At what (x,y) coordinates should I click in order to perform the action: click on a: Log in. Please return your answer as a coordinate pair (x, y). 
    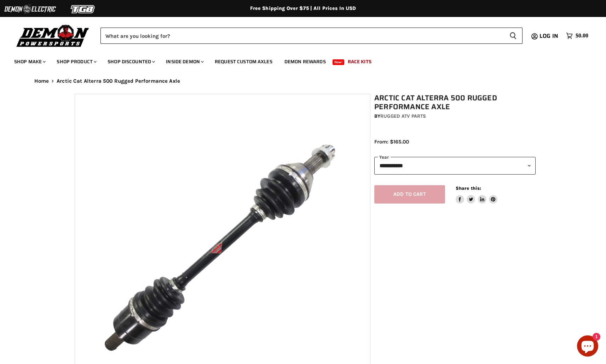
    Looking at the image, I should click on (549, 36).